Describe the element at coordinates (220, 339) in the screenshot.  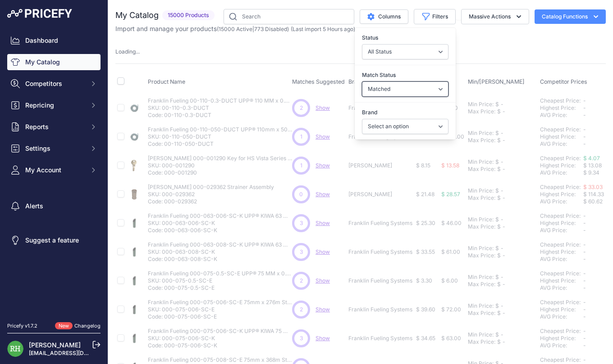
I see `p: SKU: 000-075-006-SC-K` at that location.